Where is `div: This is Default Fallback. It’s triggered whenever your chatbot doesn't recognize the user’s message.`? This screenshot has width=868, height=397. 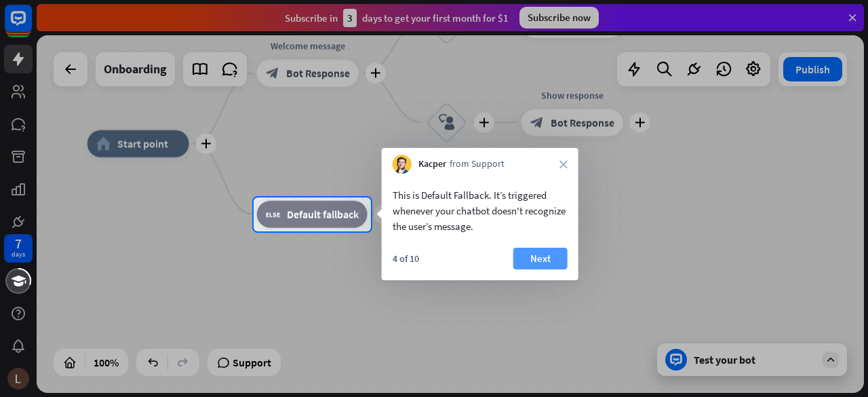
div: This is Default Fallback. It’s triggered whenever your chatbot doesn't recognize the user’s message. is located at coordinates (480, 210).